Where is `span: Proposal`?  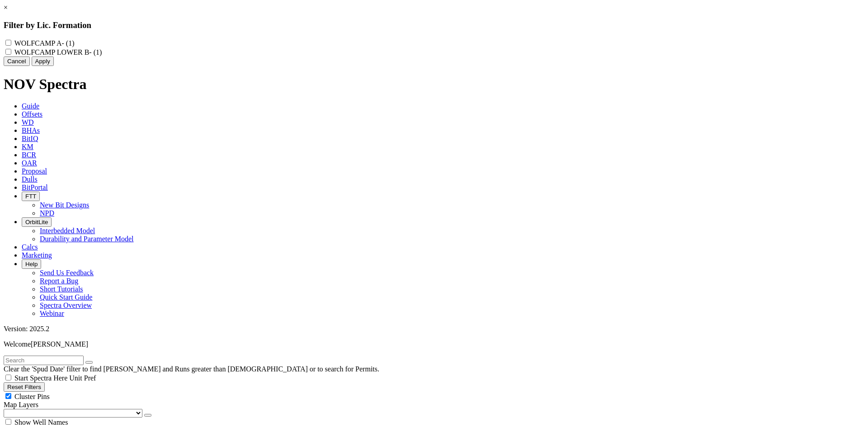
span: Proposal is located at coordinates (34, 171).